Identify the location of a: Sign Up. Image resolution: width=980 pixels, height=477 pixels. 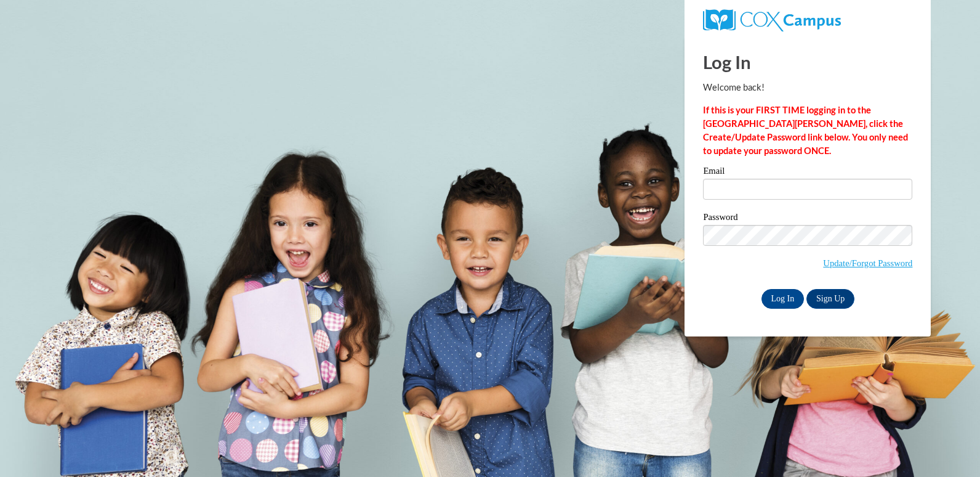
(830, 299).